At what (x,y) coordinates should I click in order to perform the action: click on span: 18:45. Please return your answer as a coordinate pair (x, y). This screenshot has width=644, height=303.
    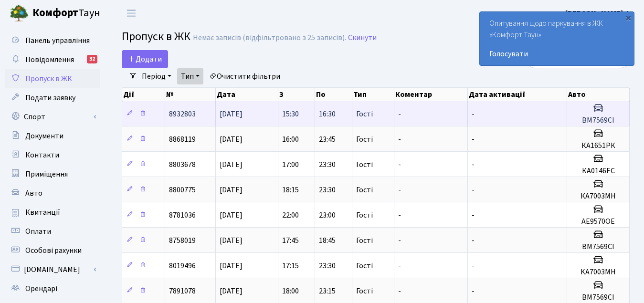
    Looking at the image, I should click on (327, 240).